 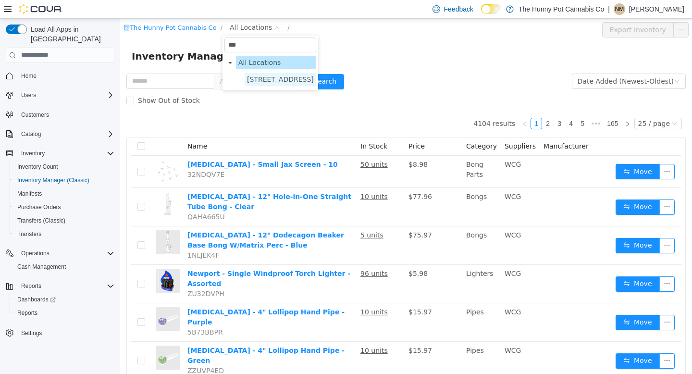 What do you see at coordinates (86, 275) in the screenshot?
I see `span: ZU32DVPH` at bounding box center [86, 275].